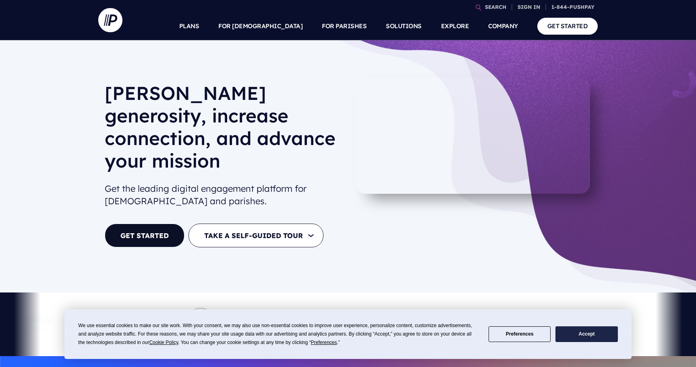 The image size is (696, 367). I want to click on button: Preferences, so click(519, 334).